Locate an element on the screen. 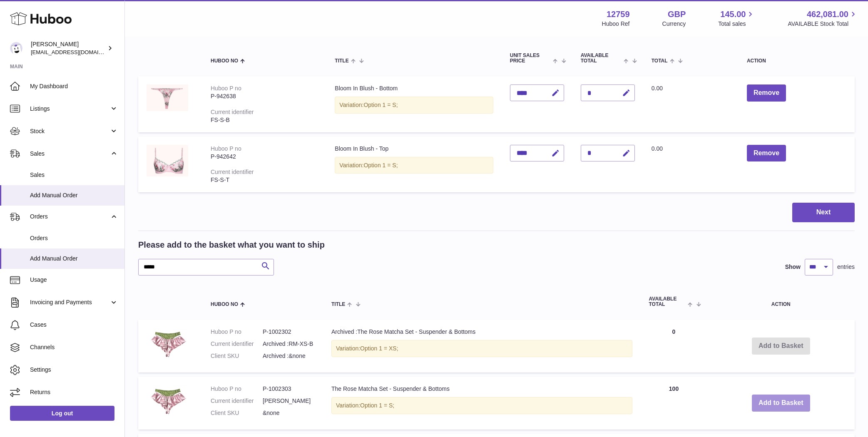 This screenshot has width=868, height=437. span: Invoicing and Payments is located at coordinates (70, 302).